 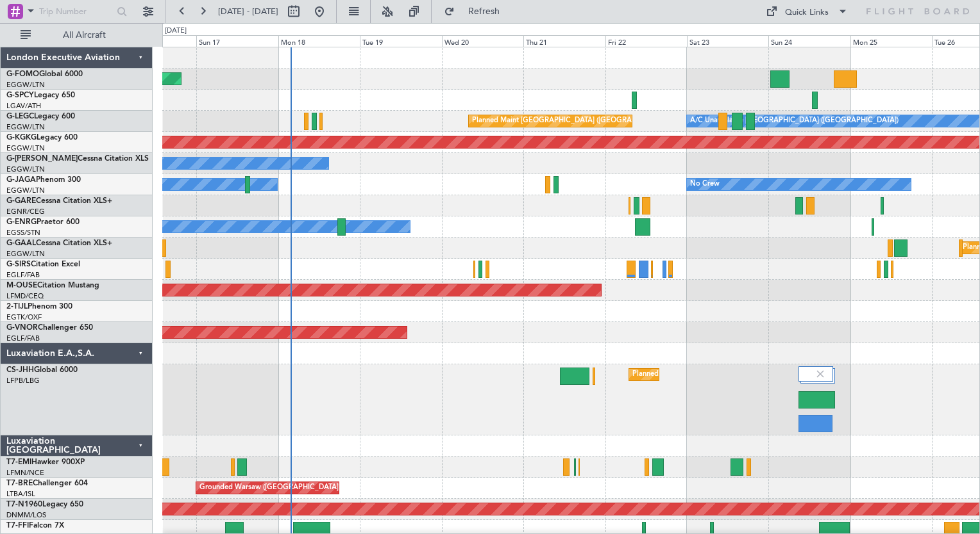 What do you see at coordinates (24, 504) in the screenshot?
I see `span: T7-N1960` at bounding box center [24, 504].